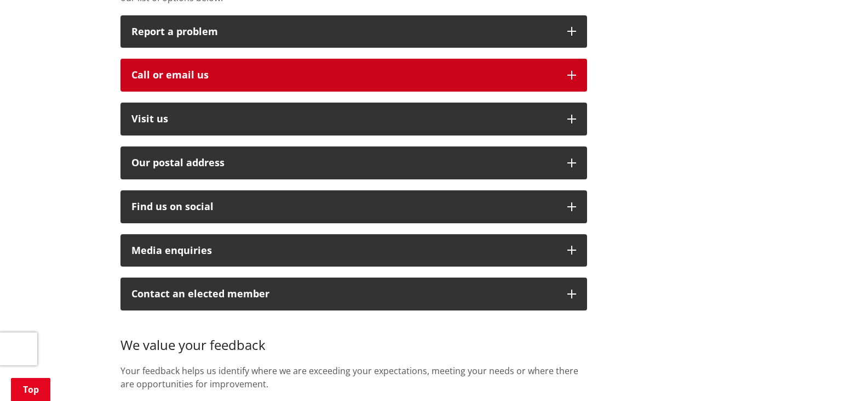 Image resolution: width=868 pixels, height=401 pixels. I want to click on button: Find us on social, so click(354, 207).